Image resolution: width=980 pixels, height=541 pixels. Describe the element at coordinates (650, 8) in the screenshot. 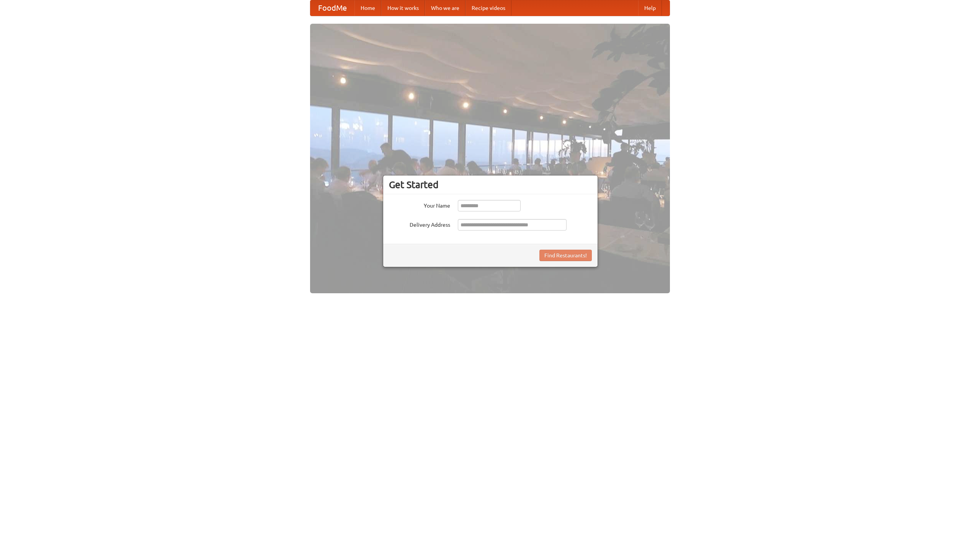

I see `a: Help` at that location.